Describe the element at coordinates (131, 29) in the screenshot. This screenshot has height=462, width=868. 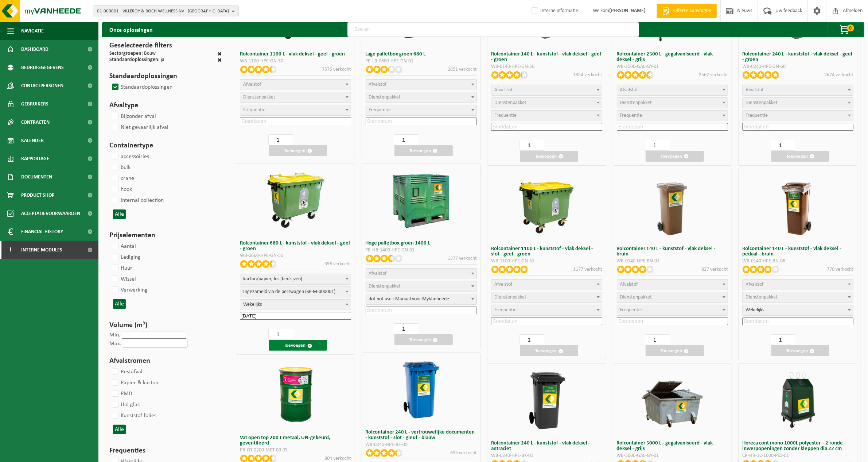
I see `h2: Onze oplossingen` at that location.